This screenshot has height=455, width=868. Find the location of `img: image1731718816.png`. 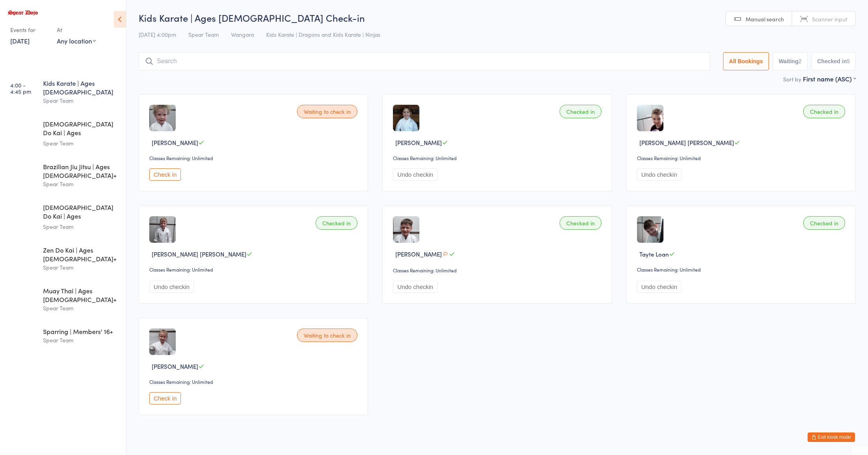

img: image1731718816.png is located at coordinates (162, 229).